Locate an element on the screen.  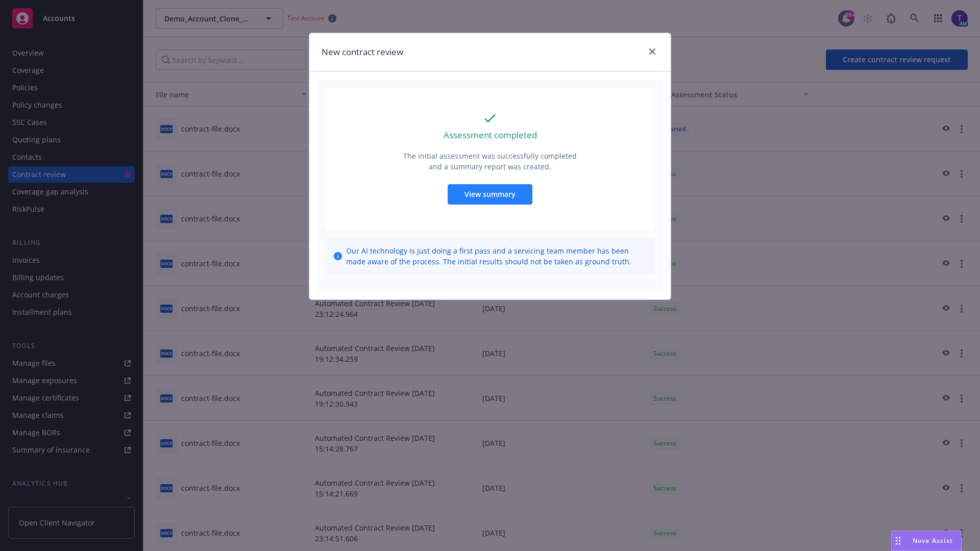
button: View summary is located at coordinates (490, 194).